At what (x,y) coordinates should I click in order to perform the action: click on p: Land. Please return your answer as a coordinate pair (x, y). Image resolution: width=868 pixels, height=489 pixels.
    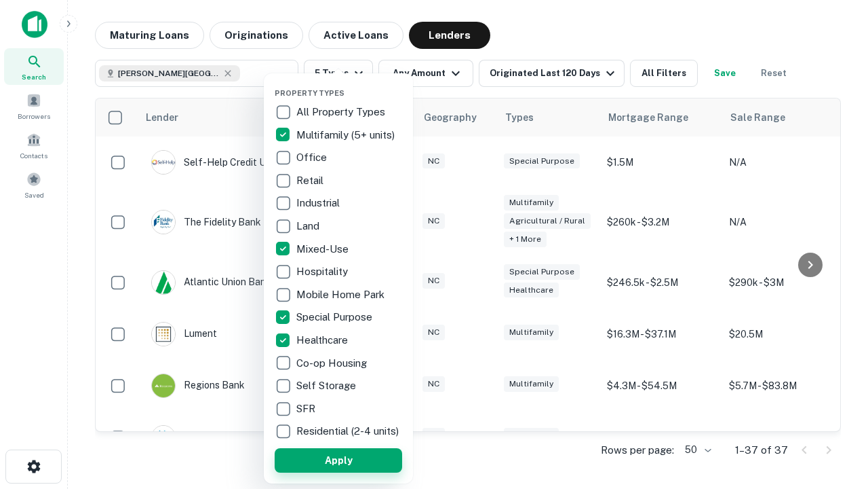
    Looking at the image, I should click on (309, 226).